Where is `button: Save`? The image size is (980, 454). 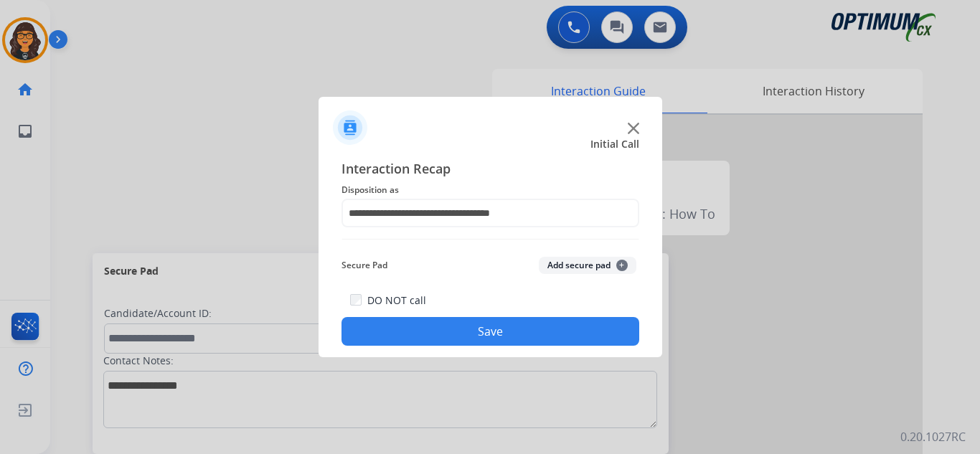
button: Save is located at coordinates (490, 331).